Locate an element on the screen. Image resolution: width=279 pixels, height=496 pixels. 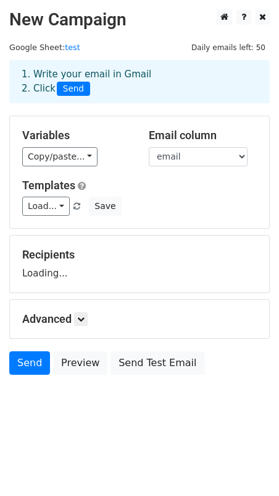
button: Save is located at coordinates (105, 206).